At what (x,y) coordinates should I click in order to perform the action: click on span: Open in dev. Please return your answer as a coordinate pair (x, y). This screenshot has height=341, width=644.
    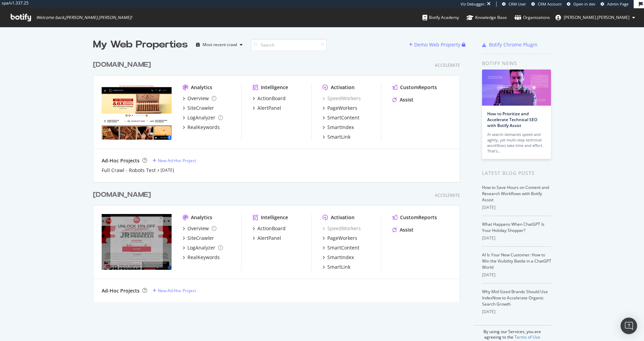
    Looking at the image, I should click on (584, 4).